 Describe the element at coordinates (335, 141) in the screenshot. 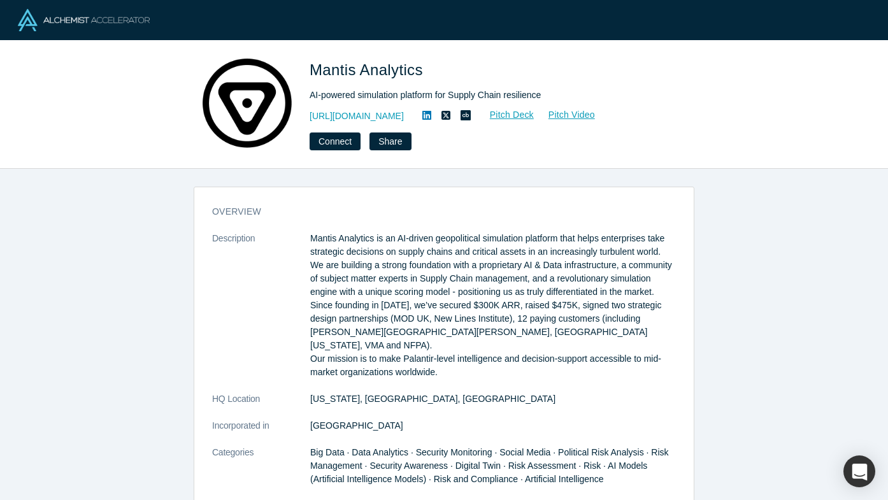

I see `button: Connect` at that location.